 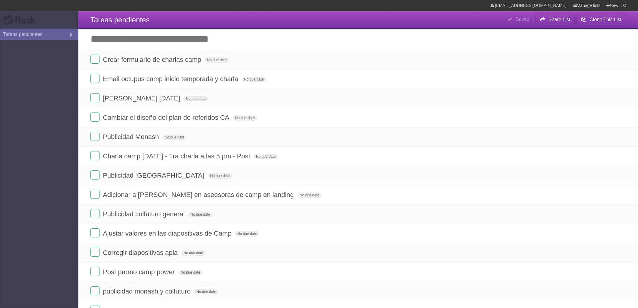 I want to click on span: Post promo camp power, so click(x=139, y=272).